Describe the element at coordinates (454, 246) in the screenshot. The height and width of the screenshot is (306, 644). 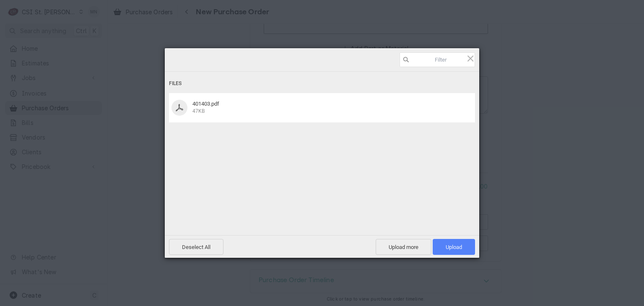
I see `span: Upload` at that location.